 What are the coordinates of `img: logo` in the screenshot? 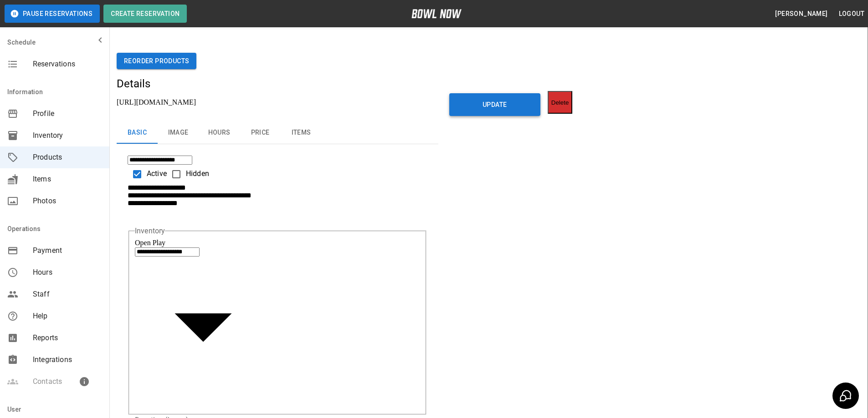 It's located at (436, 14).